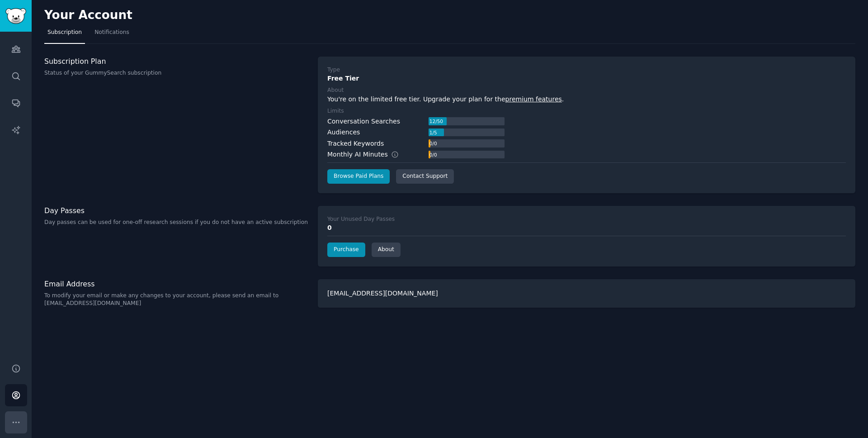  Describe the element at coordinates (425, 177) in the screenshot. I see `a: Contact Support` at that location.